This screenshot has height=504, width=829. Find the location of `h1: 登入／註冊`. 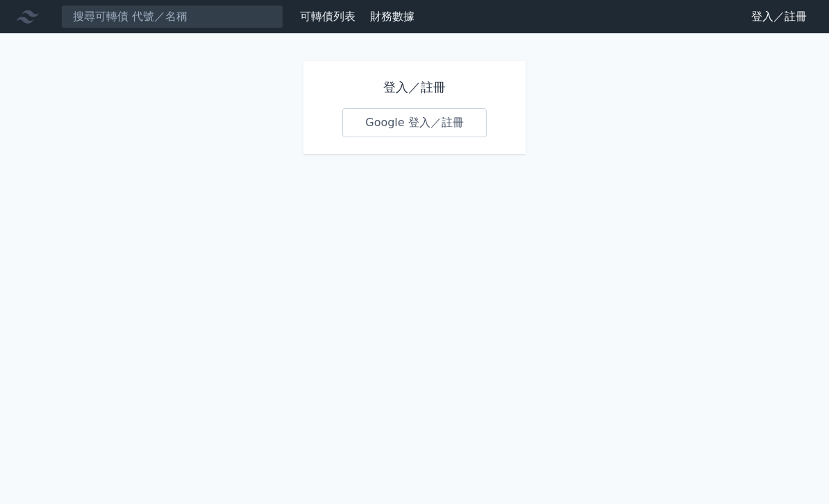

h1: 登入／註冊 is located at coordinates (414, 87).